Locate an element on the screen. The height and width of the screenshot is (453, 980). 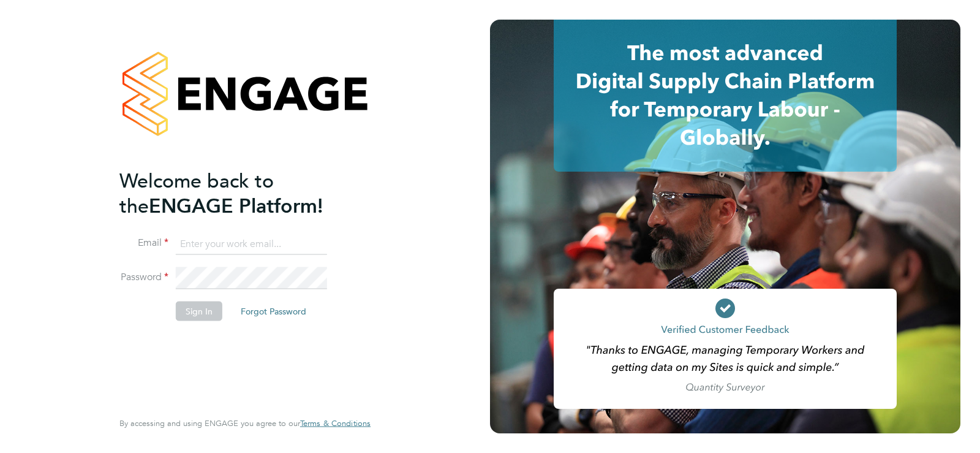
label: Password is located at coordinates (144, 277).